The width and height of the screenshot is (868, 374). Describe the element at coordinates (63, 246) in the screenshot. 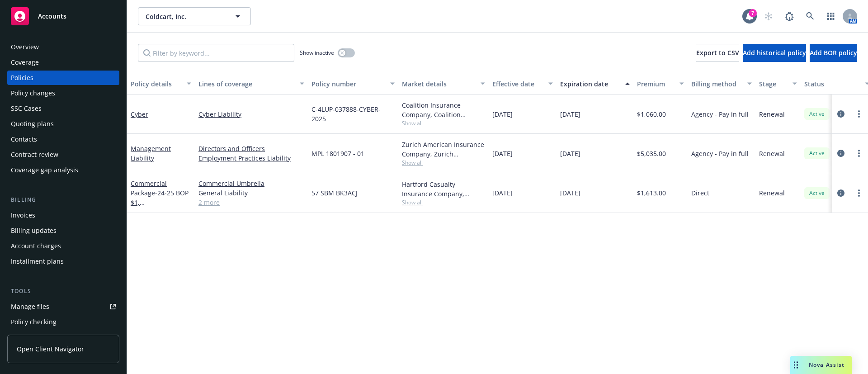

I see `a: Account charges` at that location.